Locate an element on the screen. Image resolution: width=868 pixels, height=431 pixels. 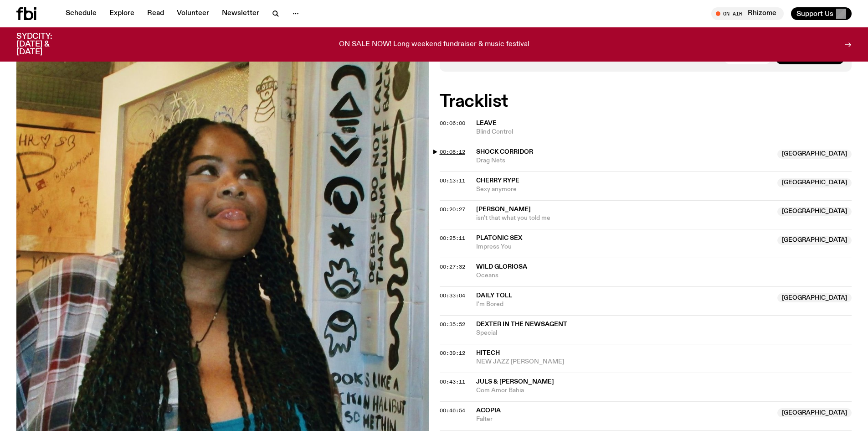
span: I'm Bored is located at coordinates (625, 304).